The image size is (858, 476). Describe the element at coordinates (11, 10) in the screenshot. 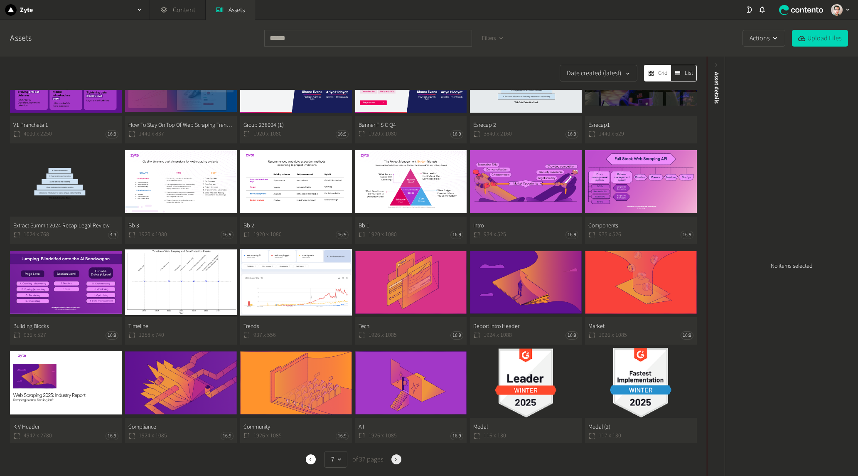

I see `img: Zyte` at that location.